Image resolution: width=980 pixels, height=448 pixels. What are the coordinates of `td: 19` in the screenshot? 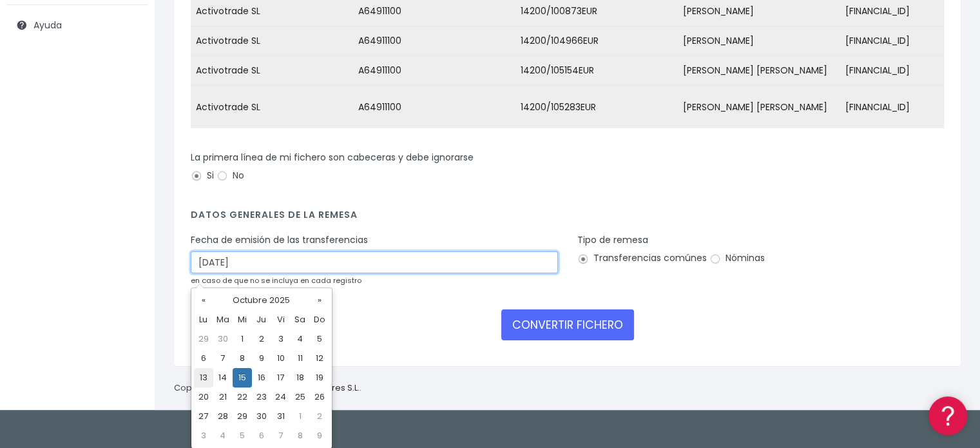 It's located at (320, 377).